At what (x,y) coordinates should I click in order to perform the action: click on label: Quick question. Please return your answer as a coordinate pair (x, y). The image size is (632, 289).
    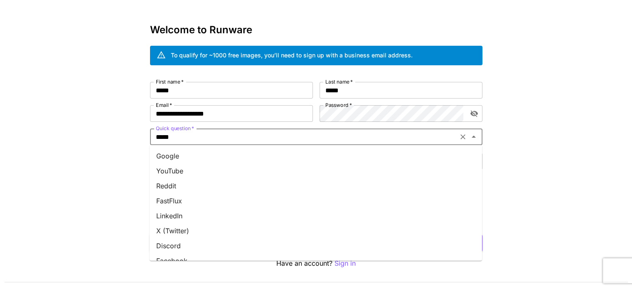
    Looking at the image, I should click on (175, 128).